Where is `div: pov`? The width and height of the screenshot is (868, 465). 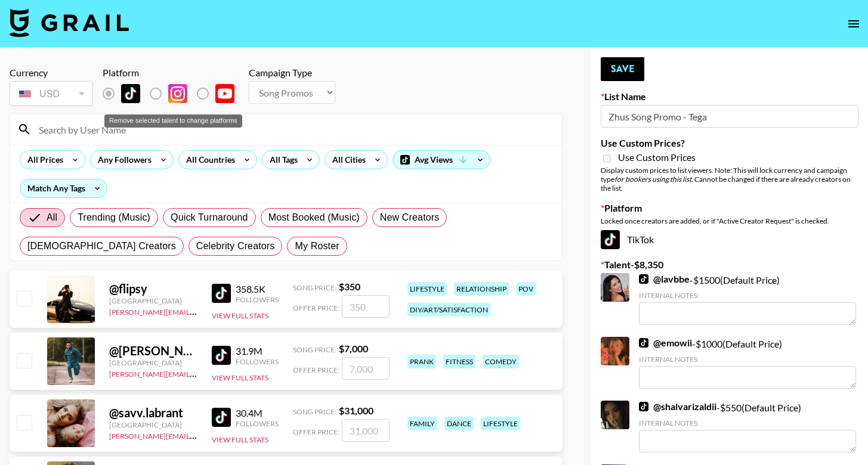 div: pov is located at coordinates (525, 288).